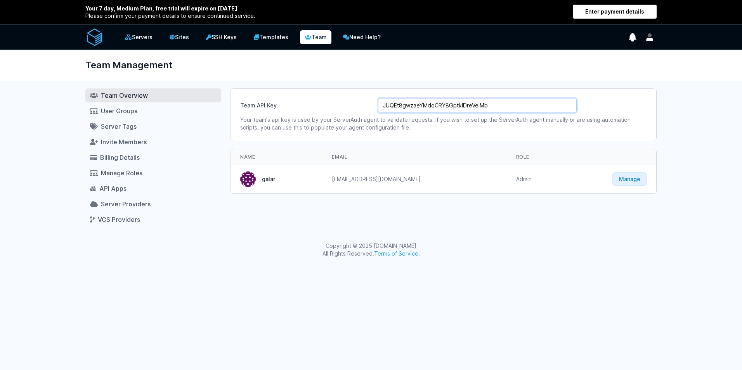  I want to click on h1: Team Management, so click(129, 65).